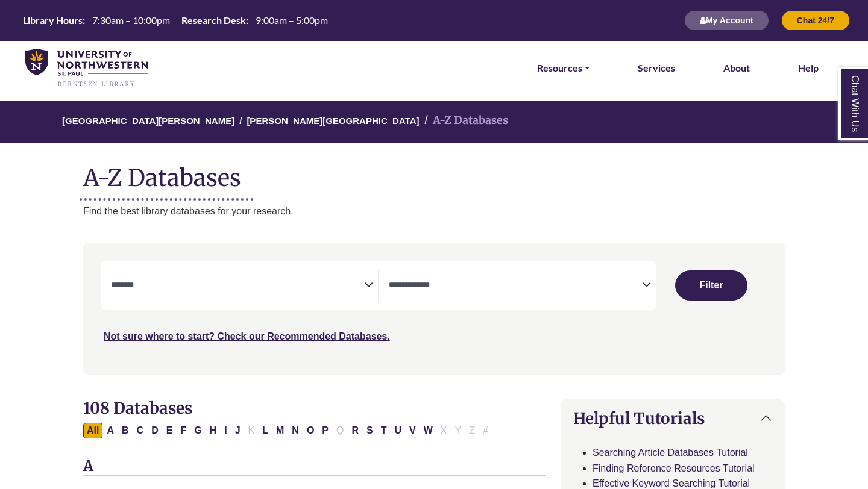 The height and width of the screenshot is (489, 868). I want to click on nav: Search filters, so click(434, 309).